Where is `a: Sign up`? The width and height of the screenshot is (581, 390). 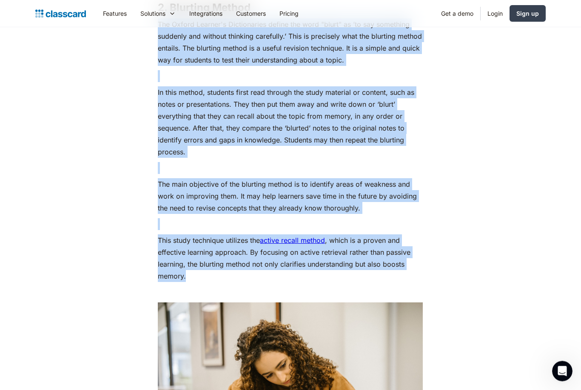 a: Sign up is located at coordinates (528, 13).